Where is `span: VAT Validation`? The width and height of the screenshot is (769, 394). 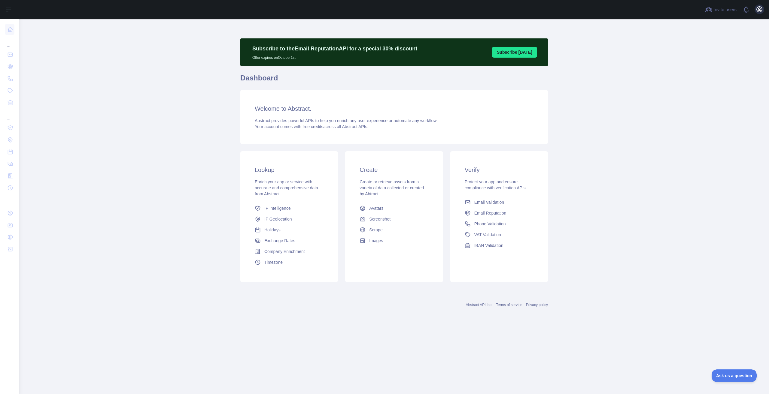
span: VAT Validation is located at coordinates (488, 235).